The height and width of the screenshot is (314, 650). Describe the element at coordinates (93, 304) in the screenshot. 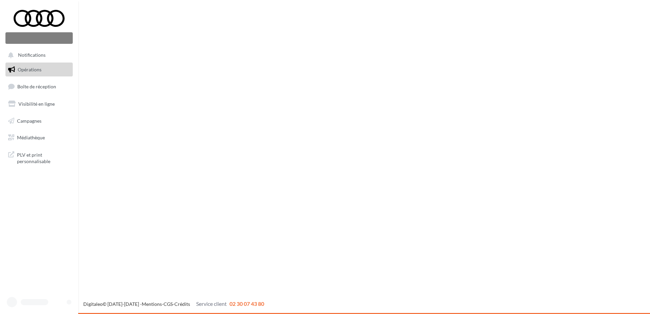

I see `a: Digitaleo` at that location.